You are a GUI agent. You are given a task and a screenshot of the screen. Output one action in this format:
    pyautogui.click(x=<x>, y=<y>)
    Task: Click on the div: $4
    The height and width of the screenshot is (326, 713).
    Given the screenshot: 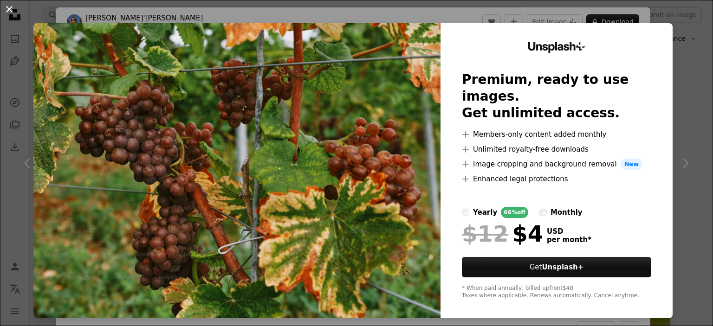 What is the action you would take?
    pyautogui.click(x=502, y=234)
    